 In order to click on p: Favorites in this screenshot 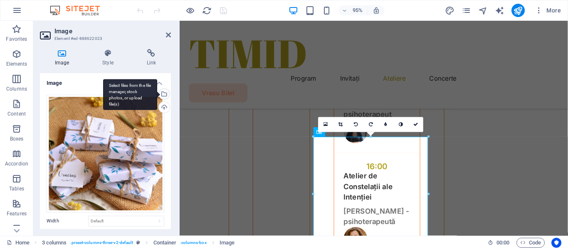, I will do `click(16, 39)`.